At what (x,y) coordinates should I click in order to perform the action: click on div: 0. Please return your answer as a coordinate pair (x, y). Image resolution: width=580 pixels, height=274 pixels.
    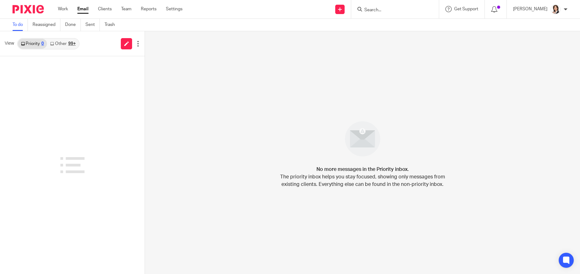
    Looking at the image, I should click on (43, 44).